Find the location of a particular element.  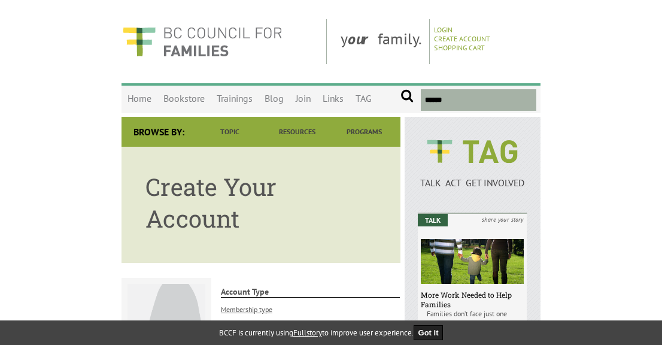

div: Browse By: is located at coordinates (159, 132).